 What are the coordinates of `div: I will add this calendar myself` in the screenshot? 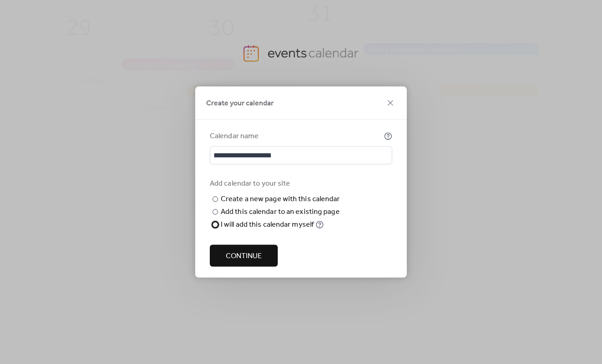 It's located at (267, 225).